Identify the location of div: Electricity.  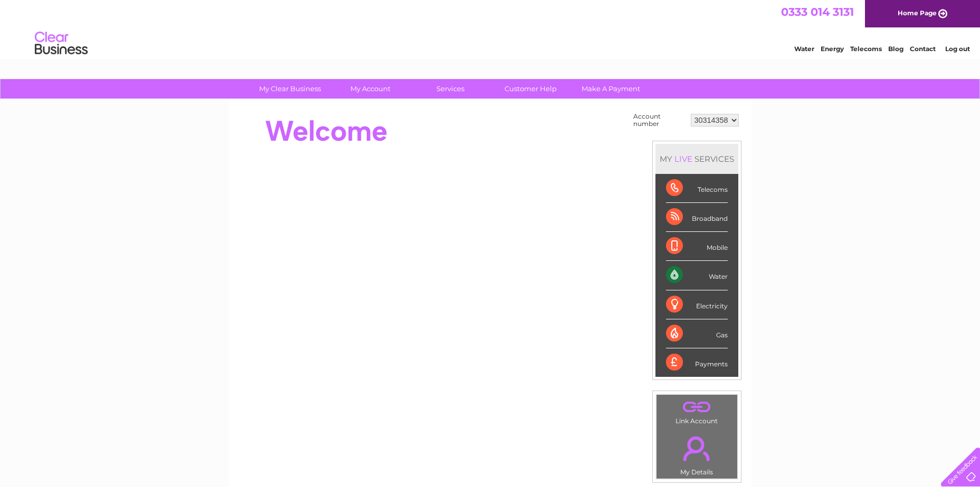
(697, 305).